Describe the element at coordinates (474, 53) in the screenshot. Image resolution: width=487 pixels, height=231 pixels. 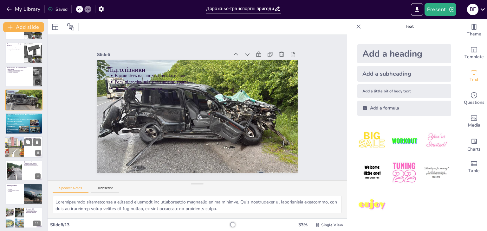
I see `div: Add ready made slides` at that location.